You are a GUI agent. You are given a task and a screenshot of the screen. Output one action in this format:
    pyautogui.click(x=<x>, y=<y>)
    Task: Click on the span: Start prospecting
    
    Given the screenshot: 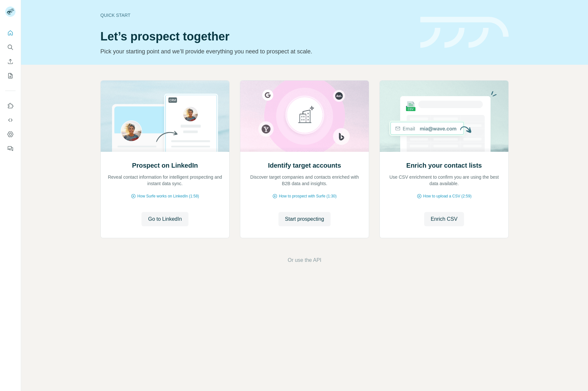 What is the action you would take?
    pyautogui.click(x=304, y=219)
    